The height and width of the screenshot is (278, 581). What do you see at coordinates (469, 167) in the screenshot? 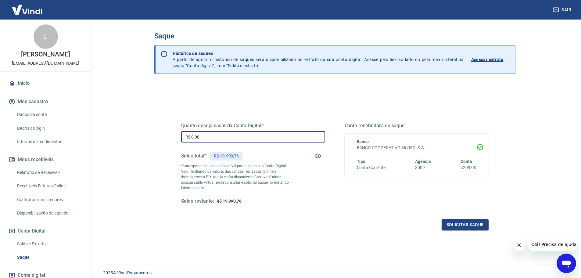
I see `h6: 42098-0` at bounding box center [469, 167].